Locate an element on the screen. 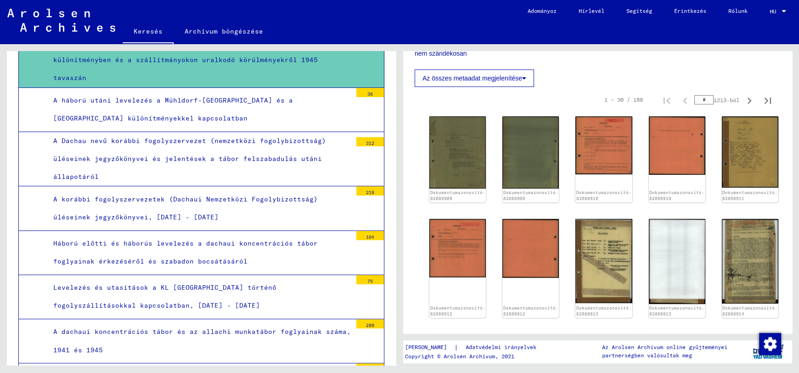  font: nem szándékosan is located at coordinates (441, 53).